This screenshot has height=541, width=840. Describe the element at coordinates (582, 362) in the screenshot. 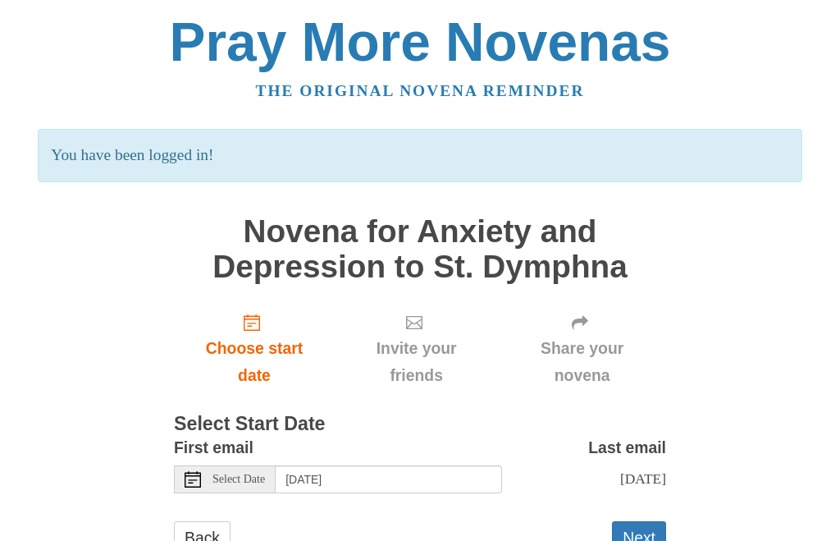

I see `span: Share your novena` at that location.